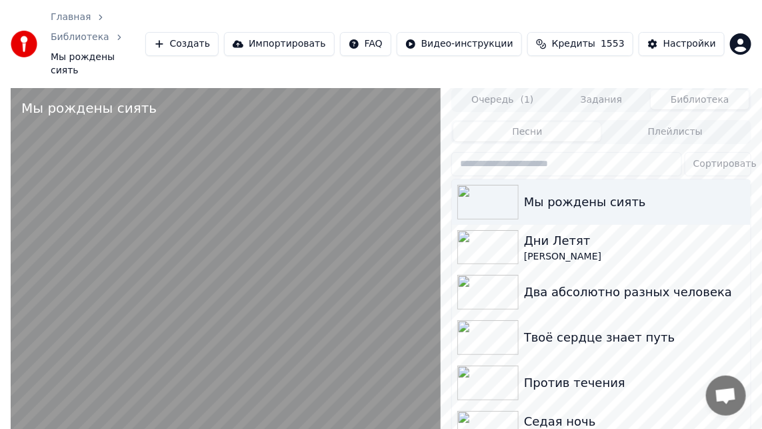 The image size is (762, 429). Describe the element at coordinates (700, 99) in the screenshot. I see `button: Библиотека` at that location.